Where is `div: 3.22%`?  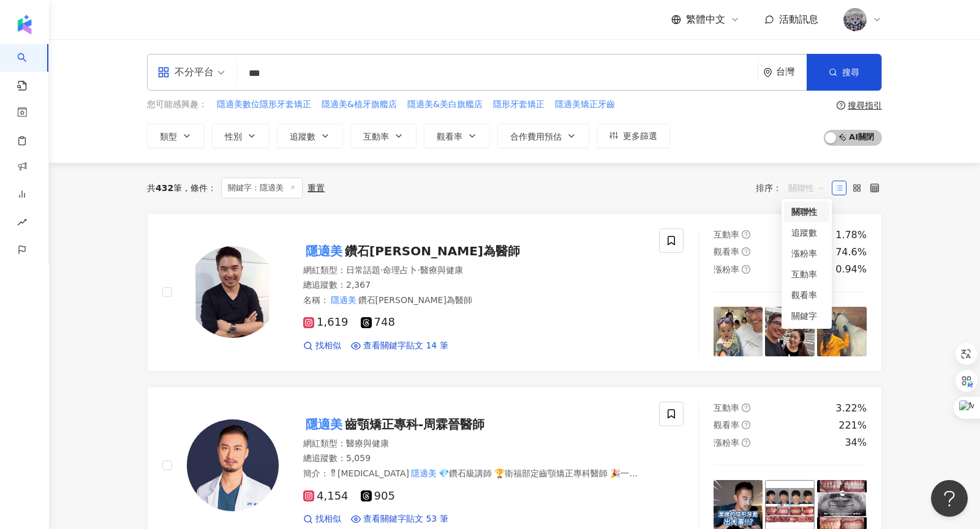
div: 3.22% is located at coordinates (850, 408).